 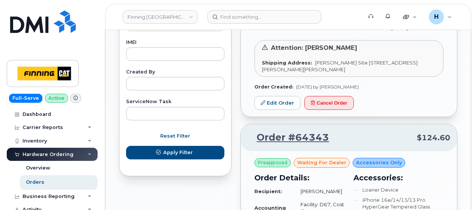 I want to click on span: Preapproved, so click(x=272, y=163).